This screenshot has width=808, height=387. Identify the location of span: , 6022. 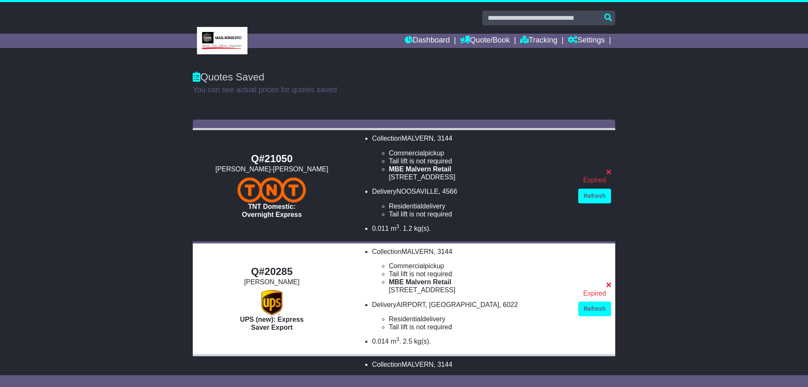
(509, 304).